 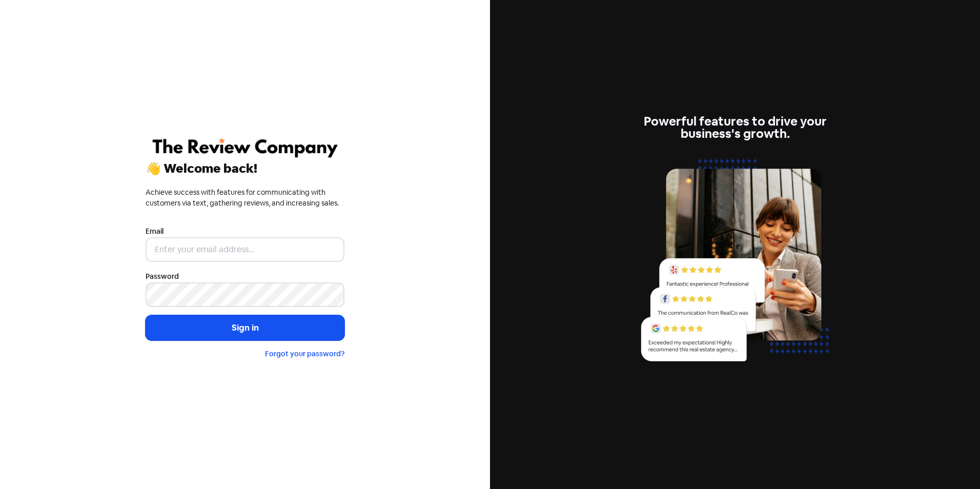 I want to click on div: 👋 Welcome back!, so click(x=245, y=169).